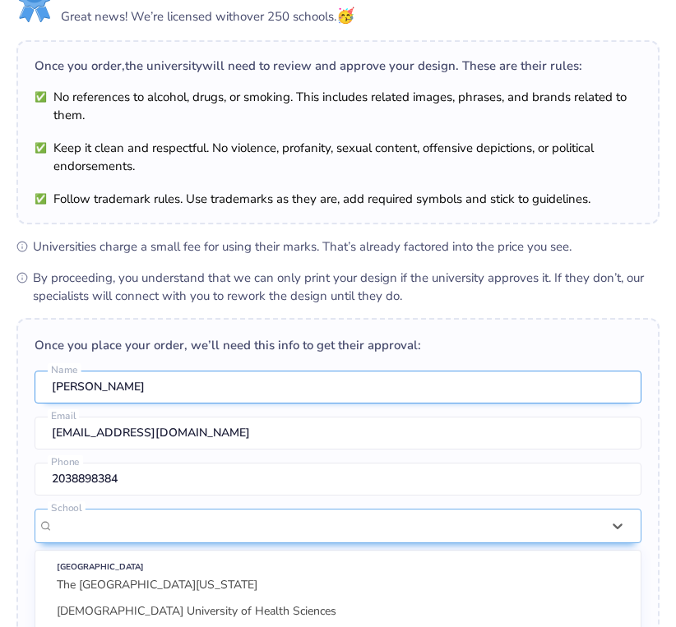  I want to click on li: Keep it clean and respectful. No violence, profanity, sexual content, offensive depictions, or po..., so click(338, 157).